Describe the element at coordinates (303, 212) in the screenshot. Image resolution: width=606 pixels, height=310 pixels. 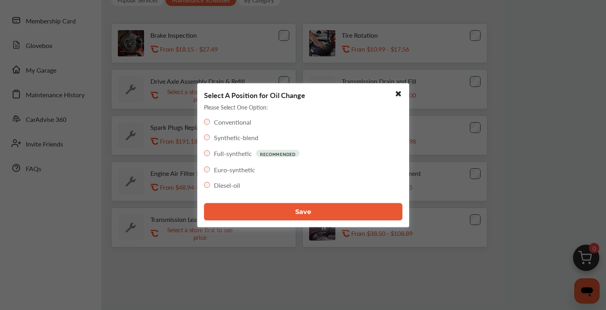
I see `span: Save` at that location.